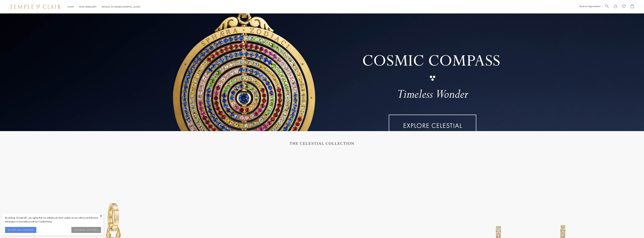 This screenshot has height=238, width=644. I want to click on a: Book an Appointment, so click(590, 6).